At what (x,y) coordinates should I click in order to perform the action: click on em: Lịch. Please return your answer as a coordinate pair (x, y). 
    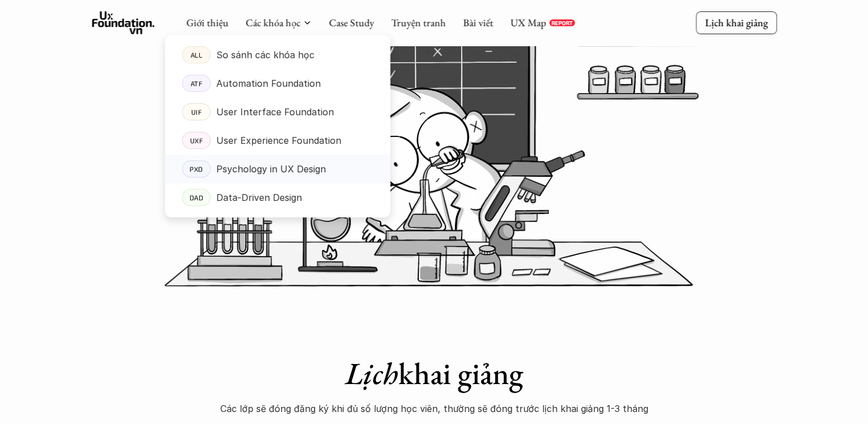
    Looking at the image, I should click on (372, 373).